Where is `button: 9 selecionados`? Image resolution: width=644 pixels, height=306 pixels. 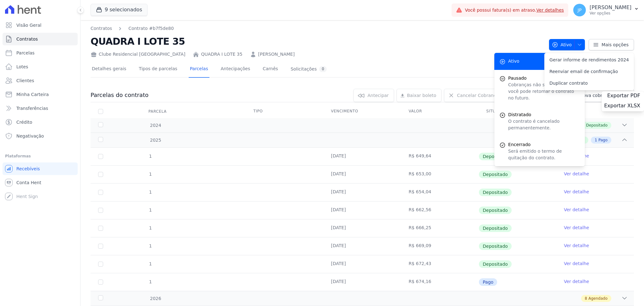
button: 9 selecionados is located at coordinates (119, 10).